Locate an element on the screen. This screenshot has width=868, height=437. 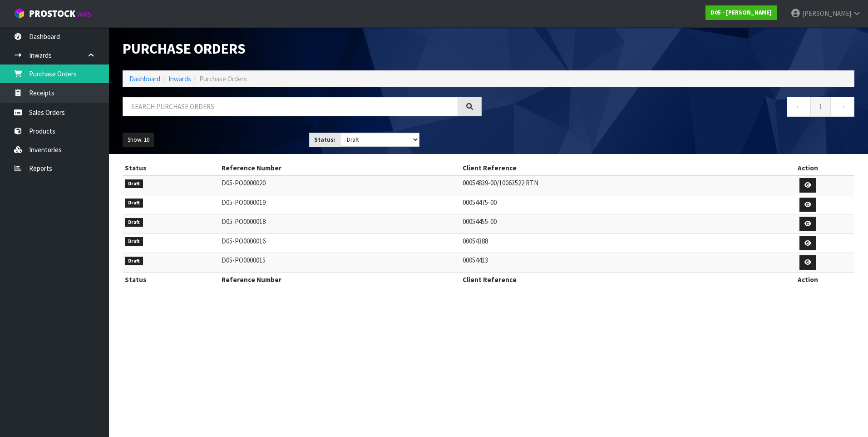
td: 00054413 is located at coordinates (611, 263).